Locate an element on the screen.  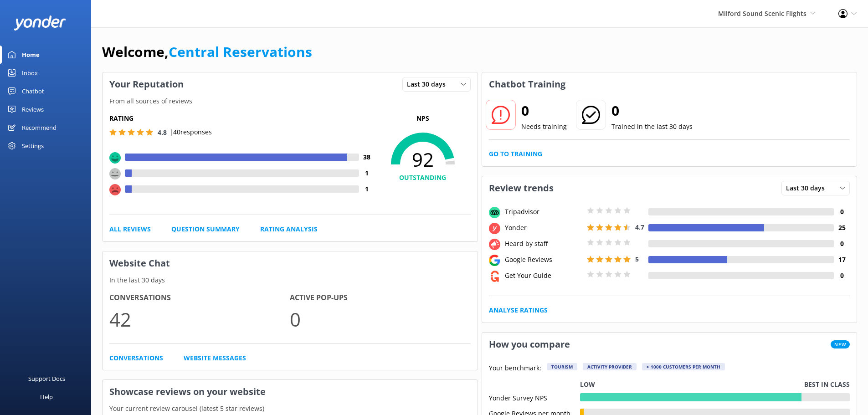
a: Central Reservations is located at coordinates (240, 52).